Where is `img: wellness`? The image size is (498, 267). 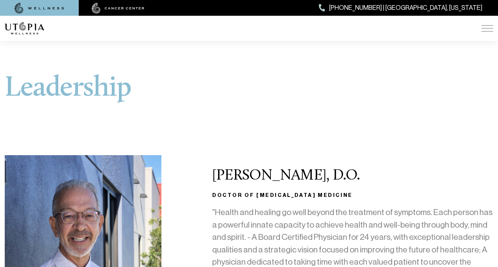 img: wellness is located at coordinates (39, 8).